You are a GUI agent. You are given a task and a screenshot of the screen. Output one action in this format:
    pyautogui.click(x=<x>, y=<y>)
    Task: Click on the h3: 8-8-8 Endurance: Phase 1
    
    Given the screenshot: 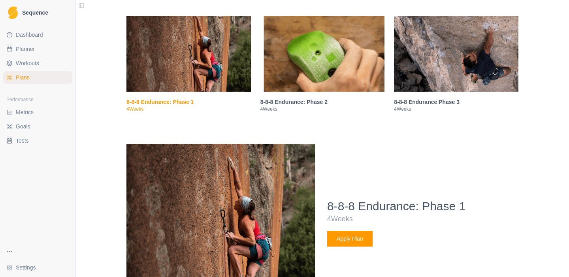 What is the action you would take?
    pyautogui.click(x=188, y=102)
    